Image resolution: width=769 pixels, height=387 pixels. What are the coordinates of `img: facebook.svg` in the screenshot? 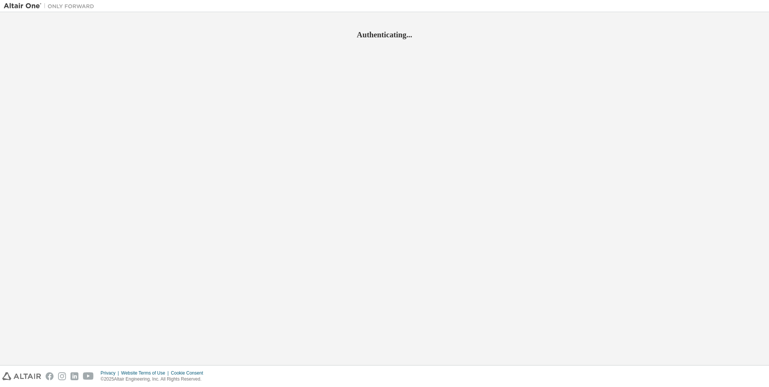 It's located at (49, 376).